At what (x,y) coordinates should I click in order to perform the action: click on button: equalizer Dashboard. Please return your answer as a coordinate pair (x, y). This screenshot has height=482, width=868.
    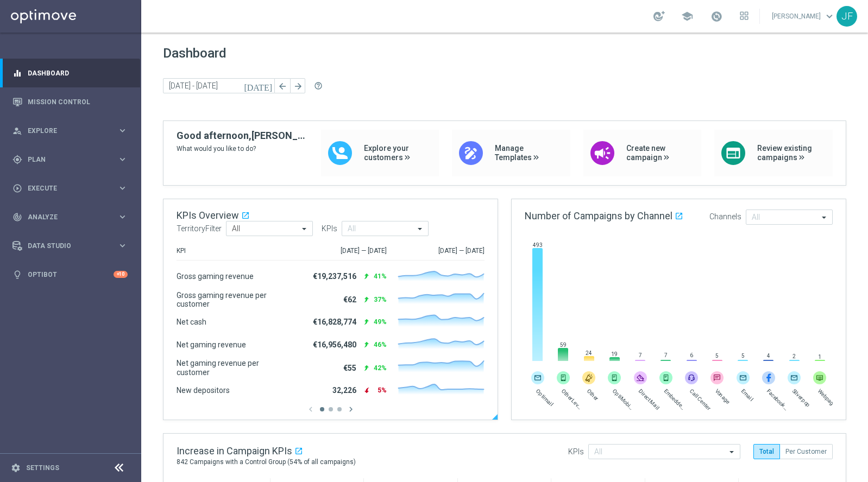
    Looking at the image, I should click on (70, 73).